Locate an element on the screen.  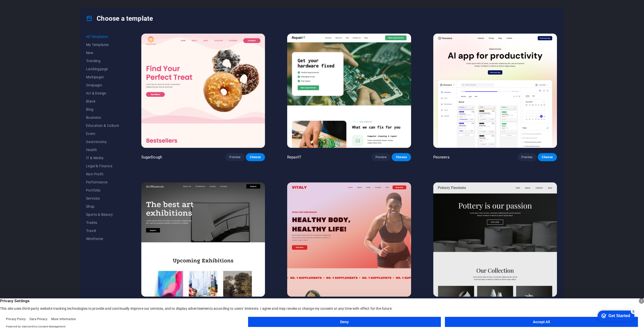
button: Performance is located at coordinates (102, 182).